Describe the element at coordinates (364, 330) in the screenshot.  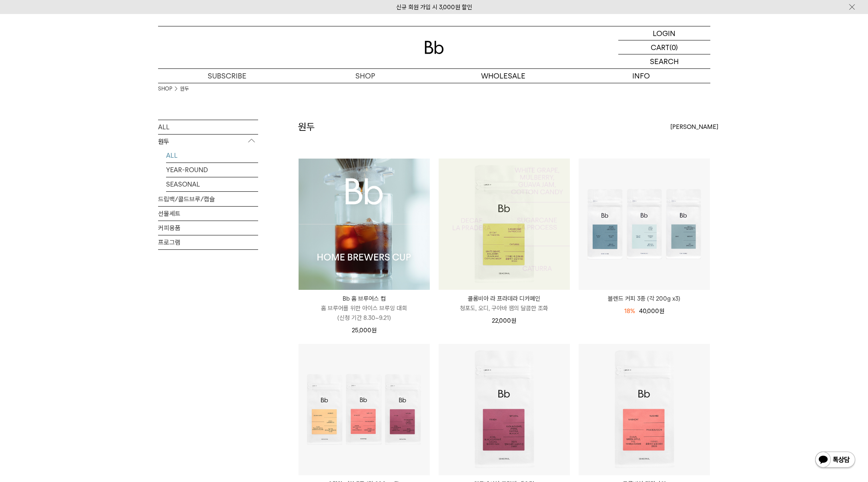
I see `span: 25,000` at that location.